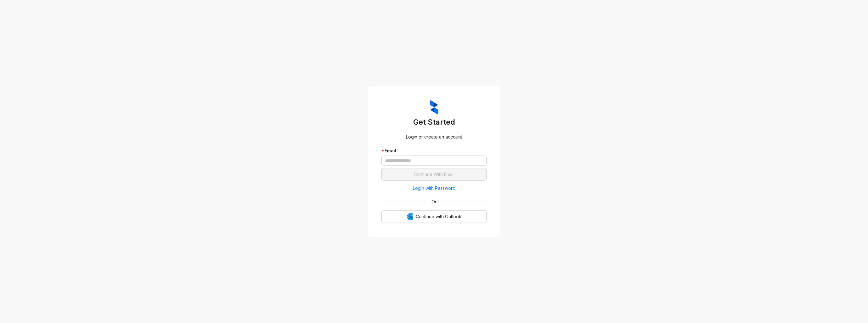 This screenshot has width=868, height=323. I want to click on div: Login or create an account, so click(434, 137).